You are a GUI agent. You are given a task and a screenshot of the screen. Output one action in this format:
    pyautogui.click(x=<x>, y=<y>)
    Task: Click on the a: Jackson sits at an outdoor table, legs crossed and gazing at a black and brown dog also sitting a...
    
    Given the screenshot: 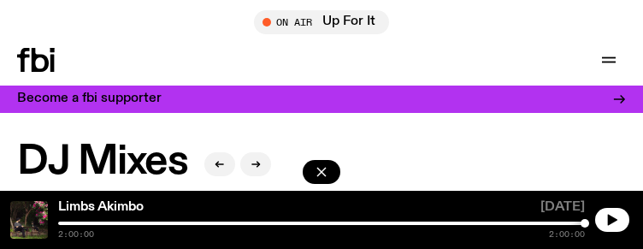 What is the action you would take?
    pyautogui.click(x=29, y=220)
    